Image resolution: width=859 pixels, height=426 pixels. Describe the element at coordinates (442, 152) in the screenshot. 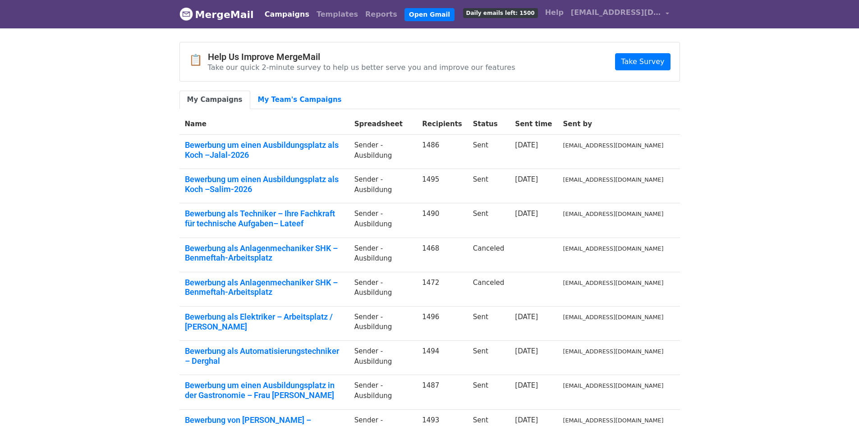

I see `td: 1486` at that location.